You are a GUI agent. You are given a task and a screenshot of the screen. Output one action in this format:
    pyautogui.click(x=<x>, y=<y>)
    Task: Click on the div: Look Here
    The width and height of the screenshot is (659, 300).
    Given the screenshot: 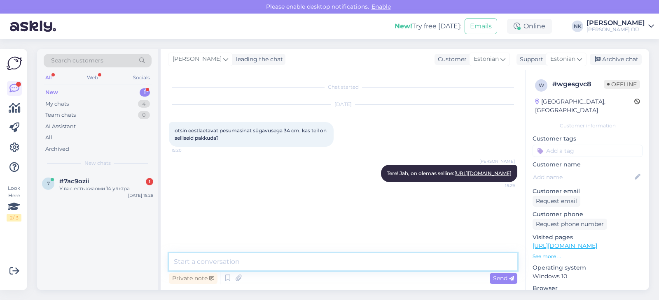 What is the action you would take?
    pyautogui.click(x=14, y=203)
    